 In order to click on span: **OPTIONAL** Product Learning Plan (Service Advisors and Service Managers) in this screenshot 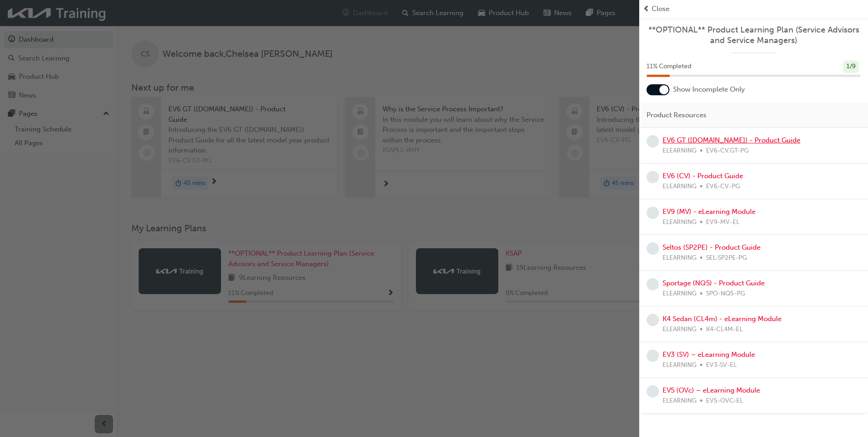, I will do `click(753, 35)`.